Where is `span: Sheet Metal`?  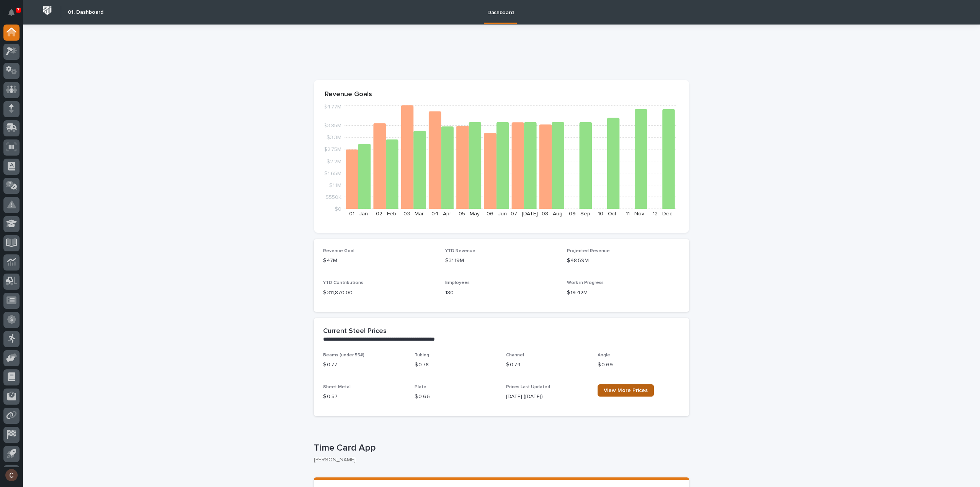 span: Sheet Metal is located at coordinates (337, 387).